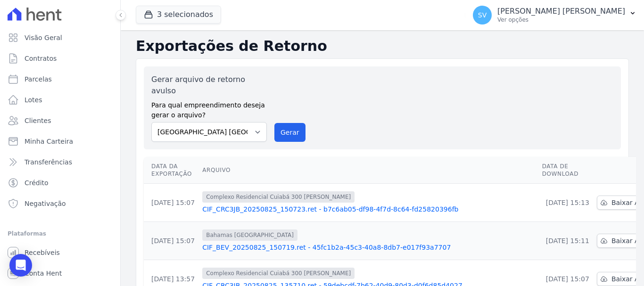 The image size is (644, 286). I want to click on a: CIF_BEV_20250825_150719.ret - 45fc1b2a-45c3-40a8-8db7-e017f93a7707, so click(368, 247).